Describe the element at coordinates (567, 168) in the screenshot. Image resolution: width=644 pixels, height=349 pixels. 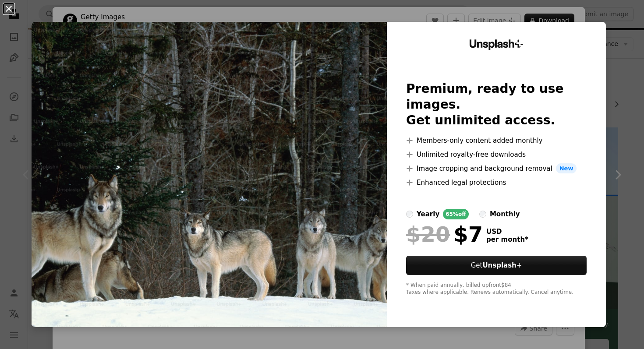
I see `span: New` at that location.